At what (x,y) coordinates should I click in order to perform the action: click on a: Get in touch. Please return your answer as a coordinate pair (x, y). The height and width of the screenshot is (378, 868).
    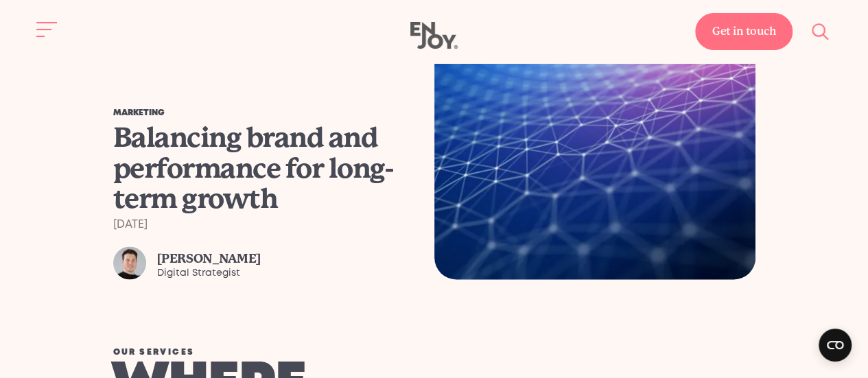
    Looking at the image, I should click on (744, 31).